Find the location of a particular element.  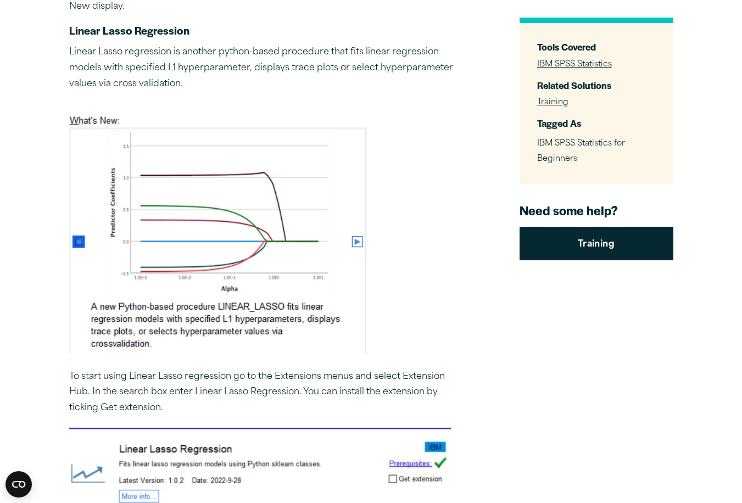

a: IBM SPSS Statistics is located at coordinates (575, 64).